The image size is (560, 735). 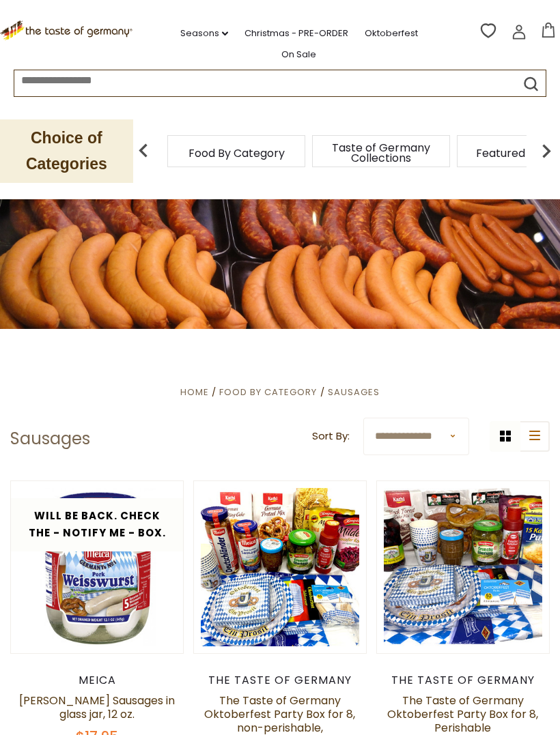 I want to click on a: Seasons, so click(x=204, y=33).